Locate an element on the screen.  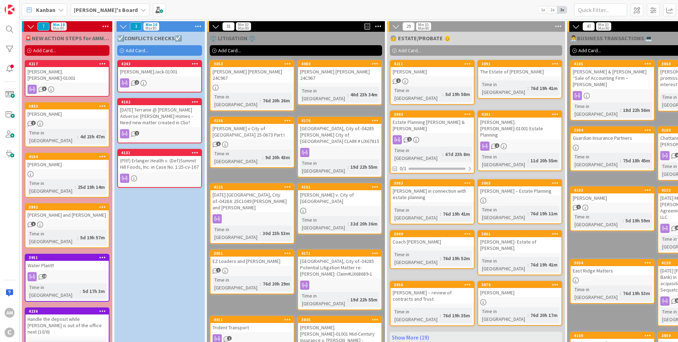
div: 11d 20h 55m is located at coordinates (544, 161).